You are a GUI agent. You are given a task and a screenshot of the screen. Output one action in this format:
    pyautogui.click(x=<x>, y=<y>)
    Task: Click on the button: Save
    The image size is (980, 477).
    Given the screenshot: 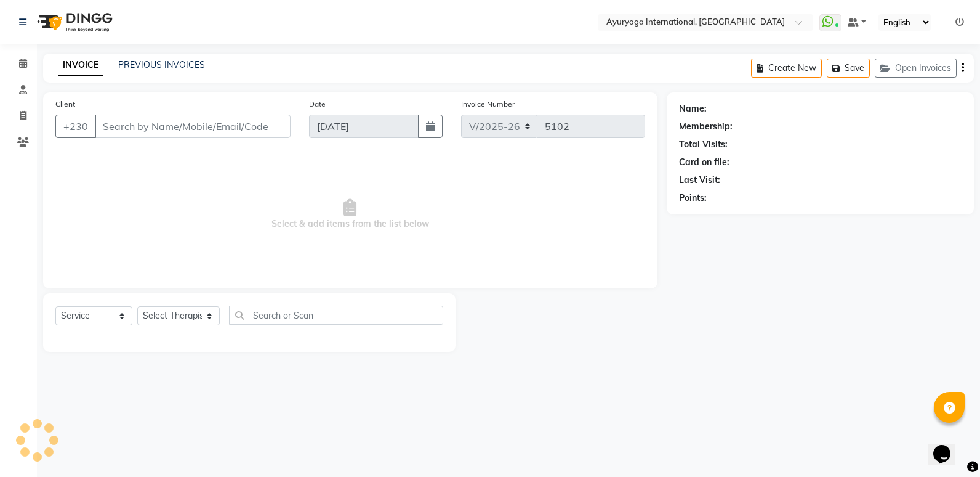 What is the action you would take?
    pyautogui.click(x=848, y=68)
    